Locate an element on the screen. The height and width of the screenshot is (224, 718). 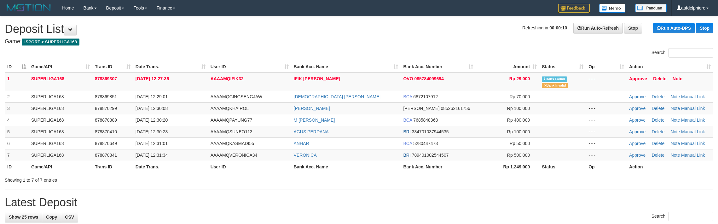
a: Run Auto-Refresh is located at coordinates (598, 28).